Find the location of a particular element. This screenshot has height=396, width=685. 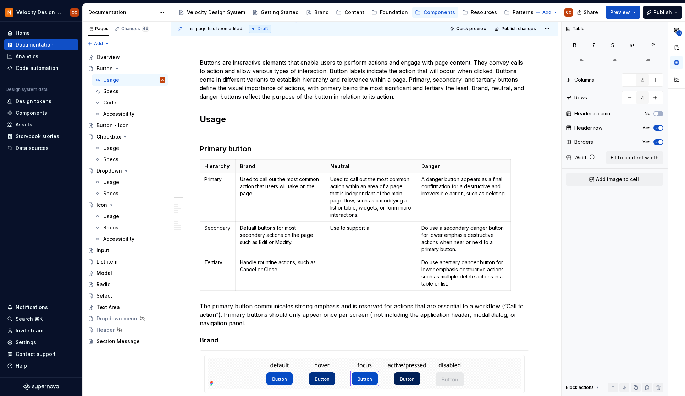

button: Velocity Design System by NAVEXCC is located at coordinates (41, 12).